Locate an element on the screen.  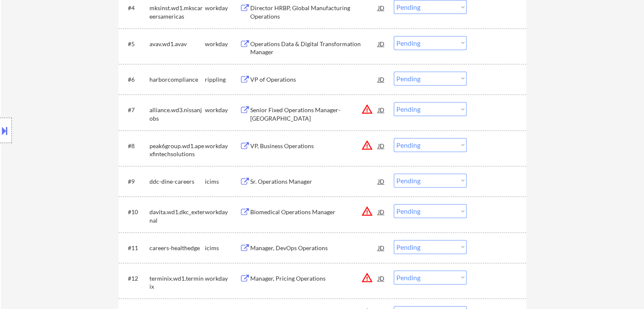
div: Operations Data & Digital Transformation Manager is located at coordinates (314, 48).